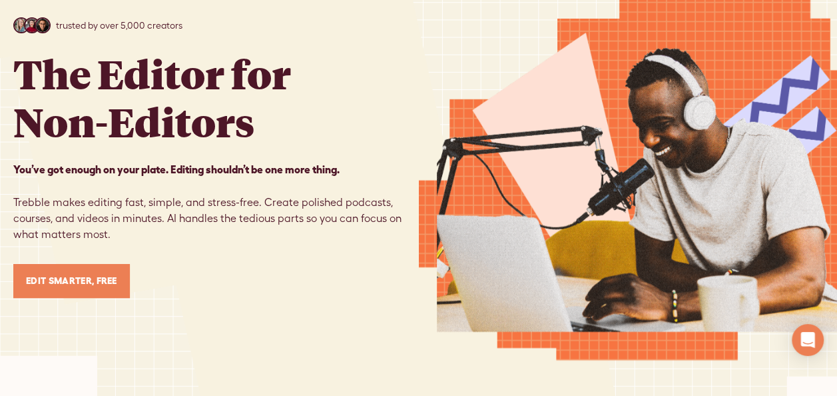 This screenshot has width=837, height=396. Describe the element at coordinates (152, 97) in the screenshot. I see `h1: The Editor for Non-Editors` at that location.